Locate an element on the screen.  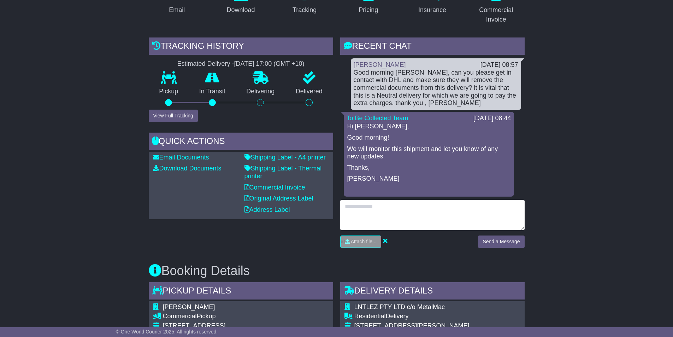
div: Email is located at coordinates (177, 10).